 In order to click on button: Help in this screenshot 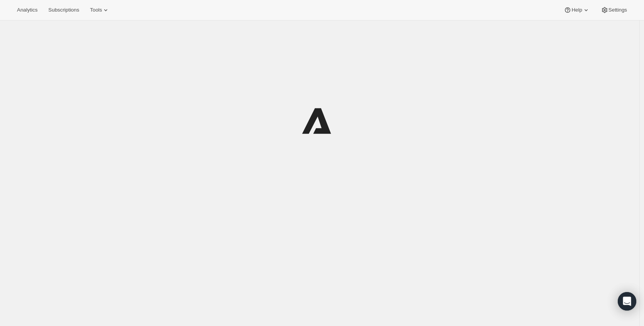, I will do `click(576, 10)`.